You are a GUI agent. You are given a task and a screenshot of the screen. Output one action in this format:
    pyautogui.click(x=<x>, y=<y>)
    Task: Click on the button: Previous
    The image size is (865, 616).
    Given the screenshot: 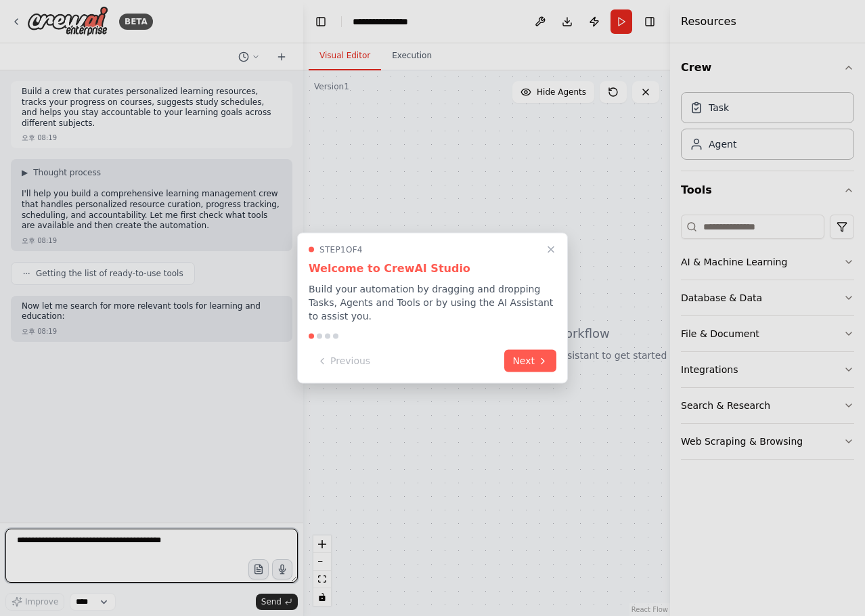 What is the action you would take?
    pyautogui.click(x=343, y=361)
    